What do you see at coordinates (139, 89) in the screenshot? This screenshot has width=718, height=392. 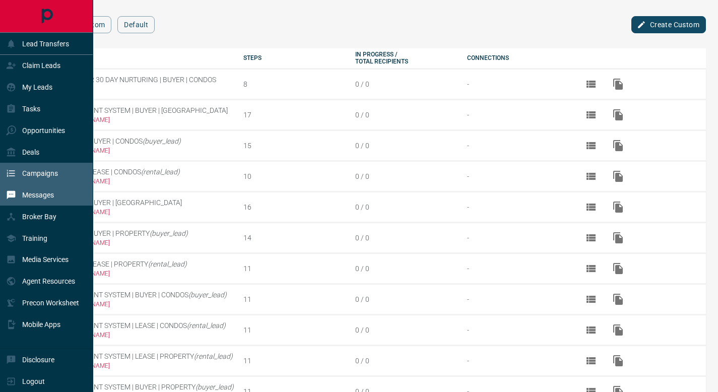 I see `div: Default` at bounding box center [139, 89].